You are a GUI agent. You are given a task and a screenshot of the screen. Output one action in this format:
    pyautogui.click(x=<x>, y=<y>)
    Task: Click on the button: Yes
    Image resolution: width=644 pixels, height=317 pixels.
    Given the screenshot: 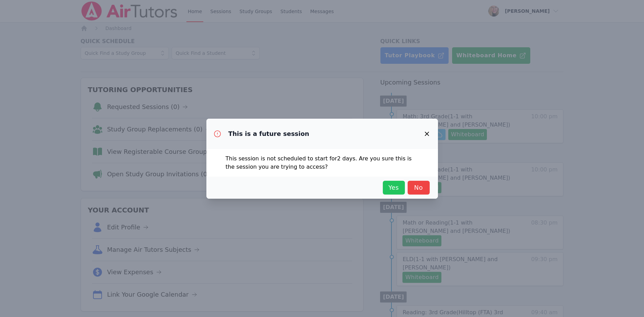 What is the action you would take?
    pyautogui.click(x=394, y=187)
    